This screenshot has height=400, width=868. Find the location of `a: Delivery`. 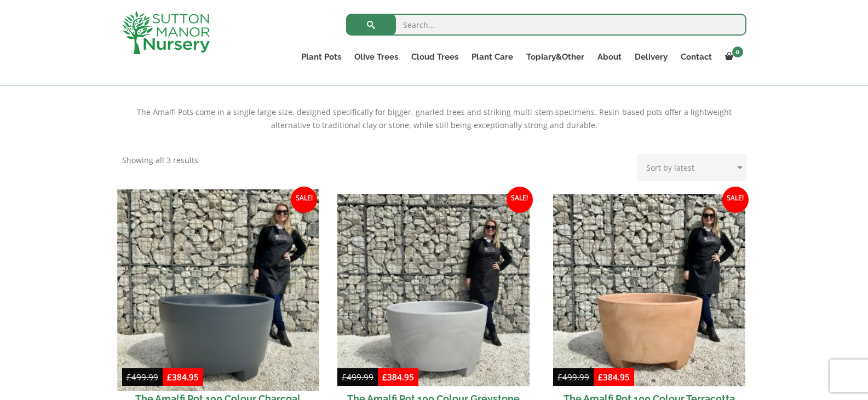

a: Delivery is located at coordinates (652, 57).